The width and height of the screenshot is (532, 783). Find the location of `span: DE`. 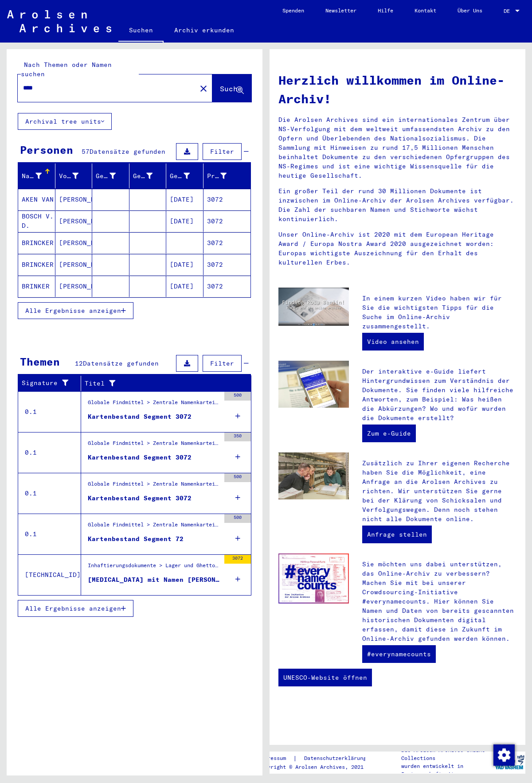

span: DE is located at coordinates (508, 11).